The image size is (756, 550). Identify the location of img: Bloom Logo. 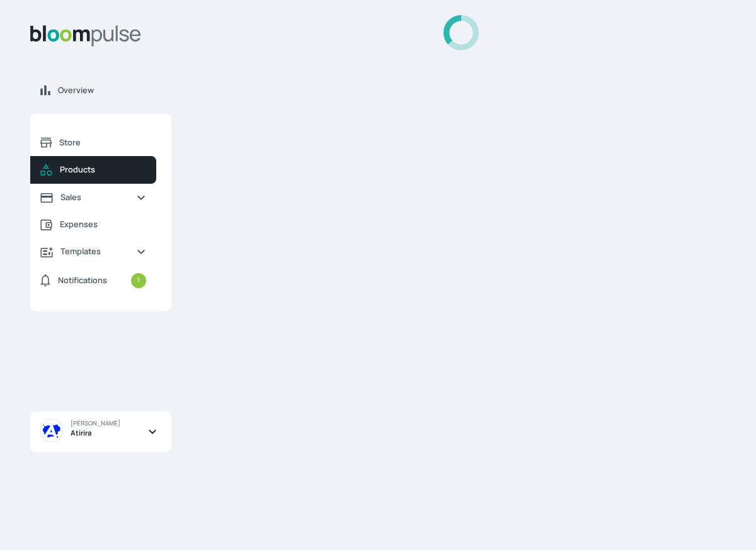
(86, 36).